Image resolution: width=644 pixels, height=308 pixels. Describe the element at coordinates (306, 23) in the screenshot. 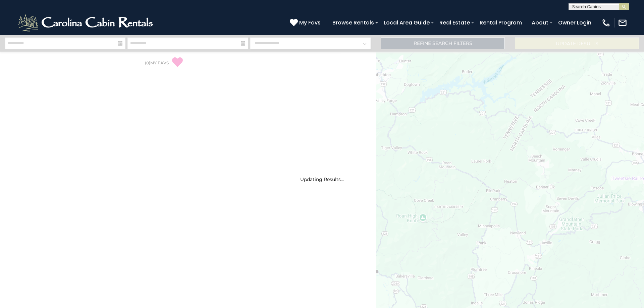

I see `a: My Favs` at that location.